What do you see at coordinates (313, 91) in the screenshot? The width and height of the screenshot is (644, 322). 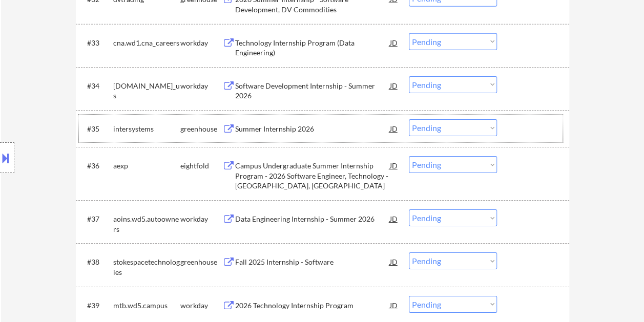 I see `div: Software Development Internship - Summer 2026` at bounding box center [313, 91].